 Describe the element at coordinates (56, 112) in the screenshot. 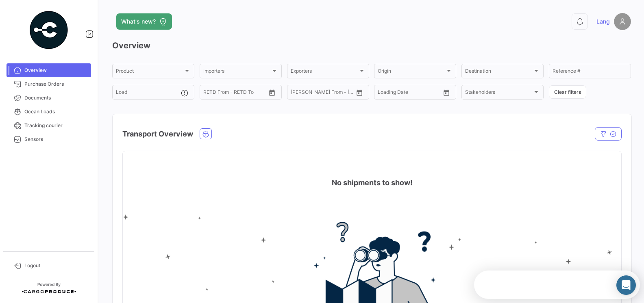

I see `span: Ocean Loads` at that location.